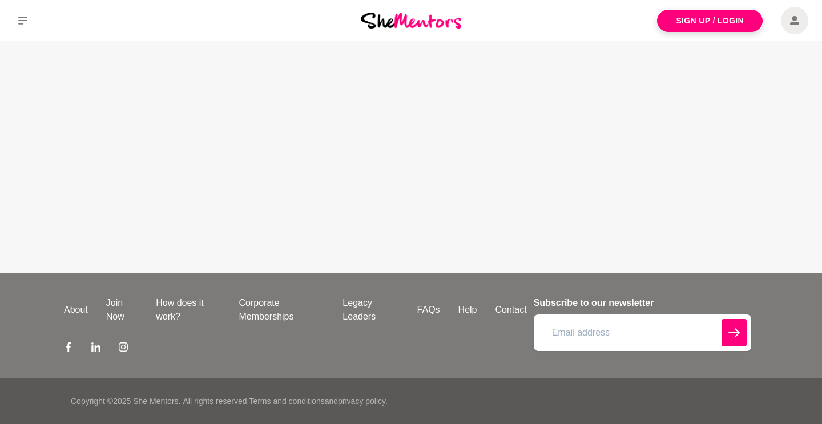  What do you see at coordinates (76, 310) in the screenshot?
I see `a: About` at bounding box center [76, 310].